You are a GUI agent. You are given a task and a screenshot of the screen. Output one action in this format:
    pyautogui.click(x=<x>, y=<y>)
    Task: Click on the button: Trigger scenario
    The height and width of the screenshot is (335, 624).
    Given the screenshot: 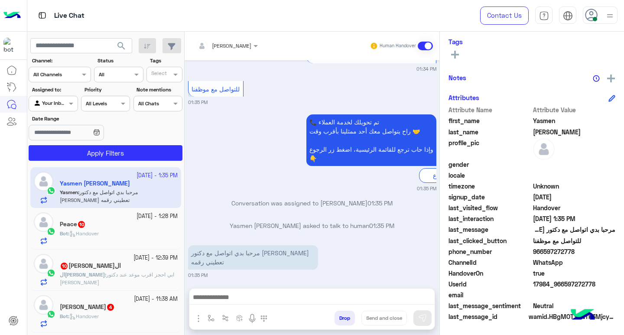 What is the action you would take?
    pyautogui.click(x=225, y=318)
    